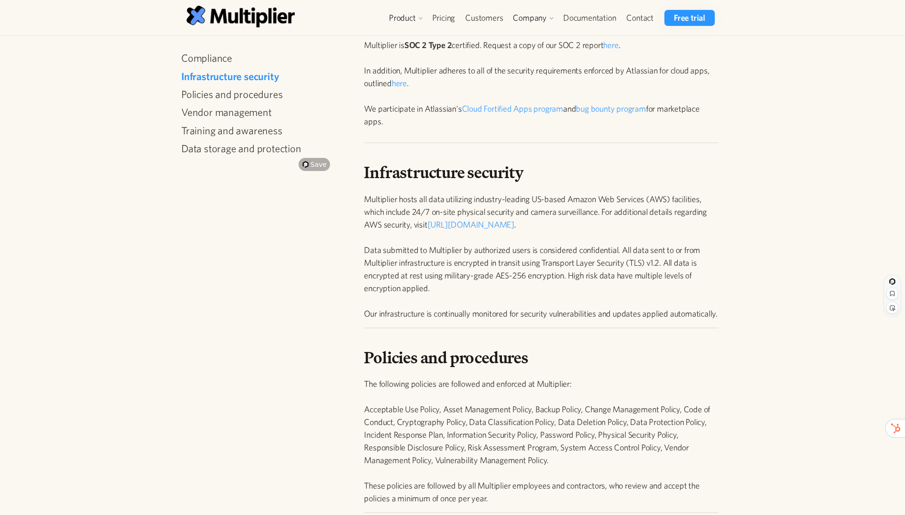 The width and height of the screenshot is (905, 515). I want to click on a: Policies and procedures, so click(264, 94).